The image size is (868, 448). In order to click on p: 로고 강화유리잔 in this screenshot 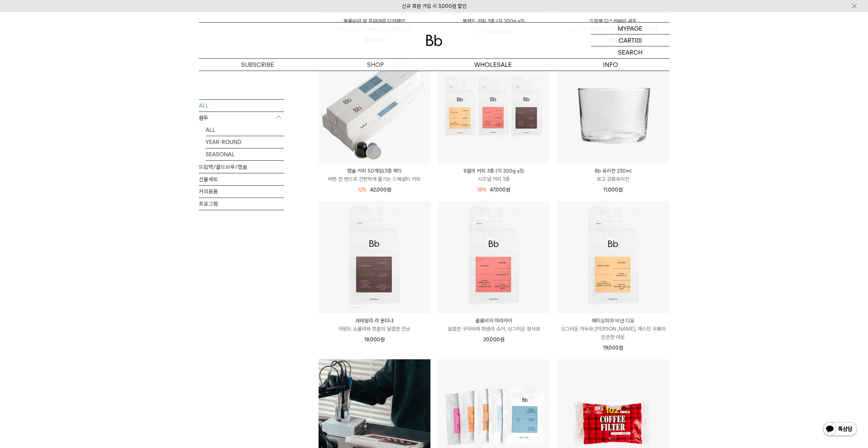, I will do `click(613, 180)`.